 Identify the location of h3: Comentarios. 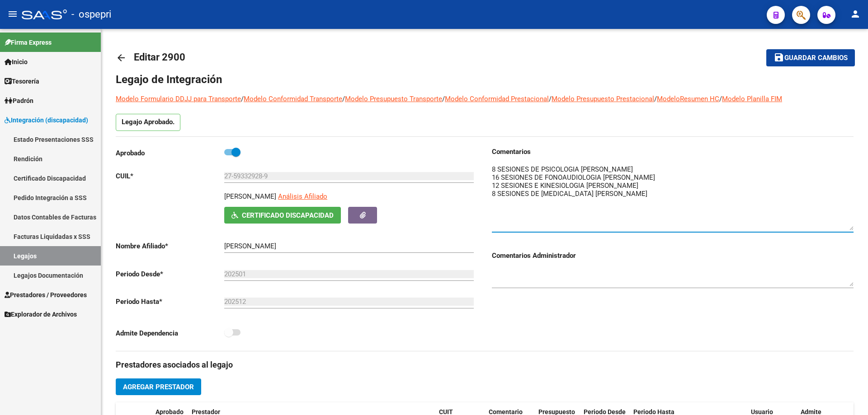
(672, 152).